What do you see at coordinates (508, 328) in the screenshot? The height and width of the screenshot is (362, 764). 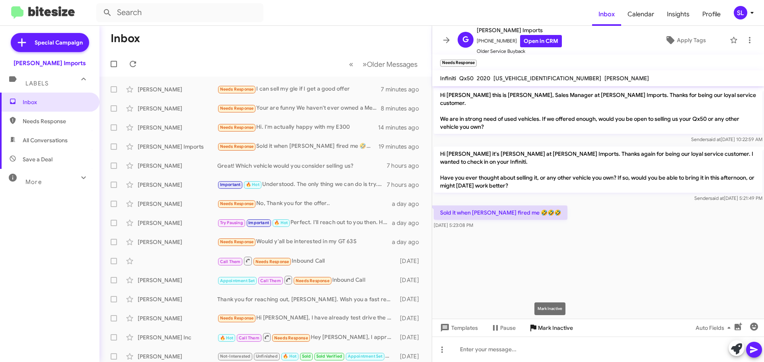 I see `span: Pause` at bounding box center [508, 328].